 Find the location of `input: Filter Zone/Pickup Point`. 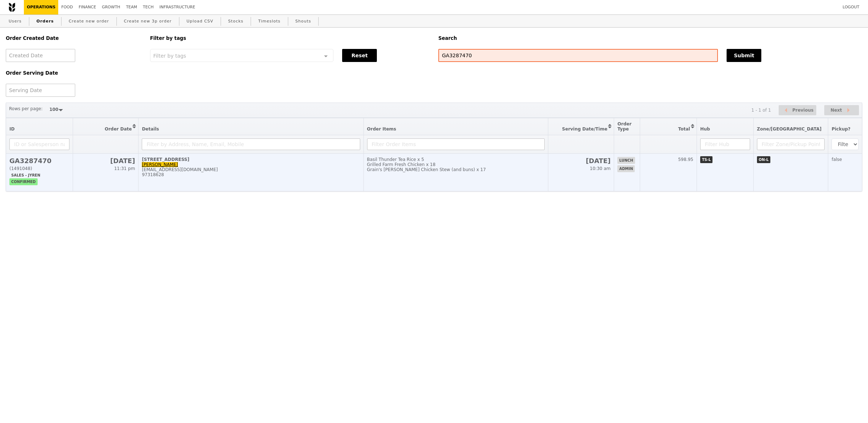

input: Filter Zone/Pickup Point is located at coordinates (791, 144).